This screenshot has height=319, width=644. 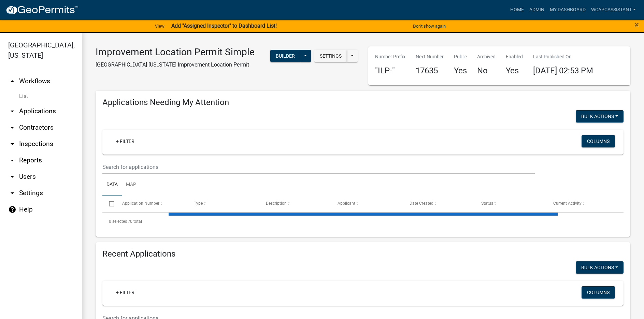 I want to click on a: Data, so click(x=112, y=185).